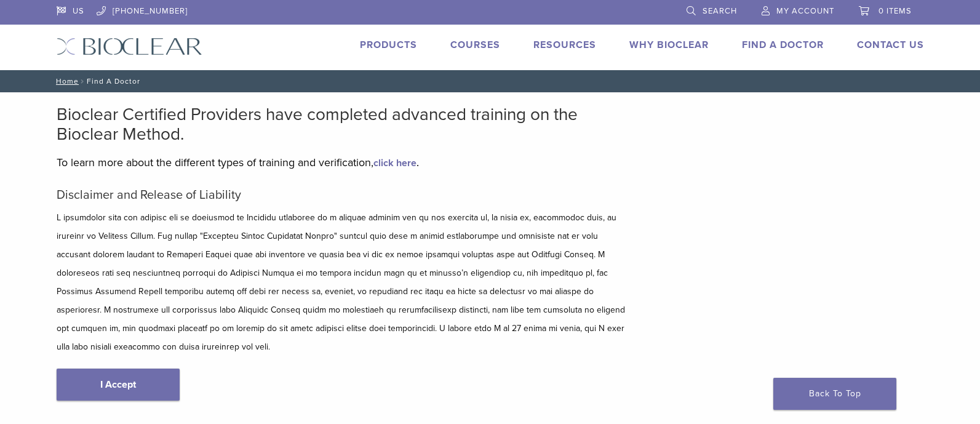 The width and height of the screenshot is (980, 424). I want to click on span: Search, so click(720, 11).